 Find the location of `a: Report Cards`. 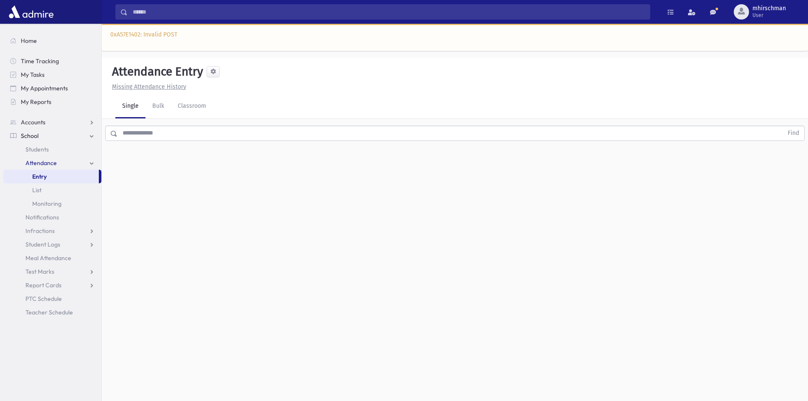

a: Report Cards is located at coordinates (52, 285).